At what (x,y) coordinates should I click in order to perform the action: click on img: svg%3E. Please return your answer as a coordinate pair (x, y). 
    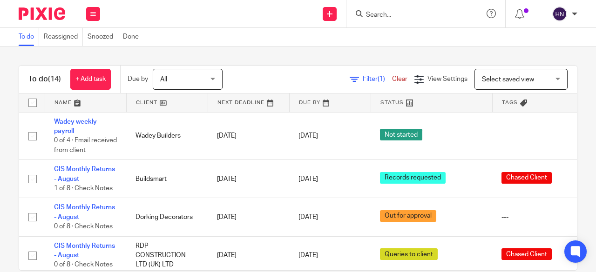
    Looking at the image, I should click on (559, 14).